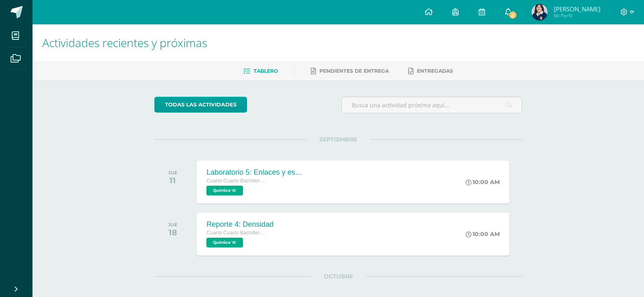 This screenshot has height=297, width=644. Describe the element at coordinates (577, 15) in the screenshot. I see `span: Mi Perfil` at that location.